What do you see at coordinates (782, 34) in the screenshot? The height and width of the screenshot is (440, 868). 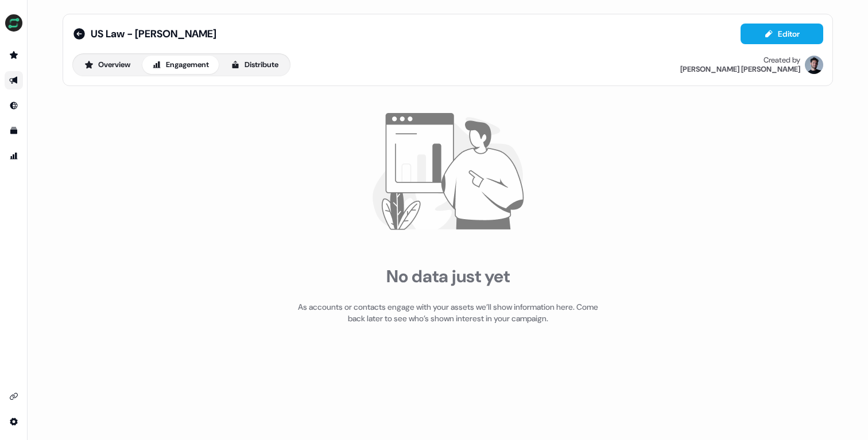 I see `button: Editor` at bounding box center [782, 34].